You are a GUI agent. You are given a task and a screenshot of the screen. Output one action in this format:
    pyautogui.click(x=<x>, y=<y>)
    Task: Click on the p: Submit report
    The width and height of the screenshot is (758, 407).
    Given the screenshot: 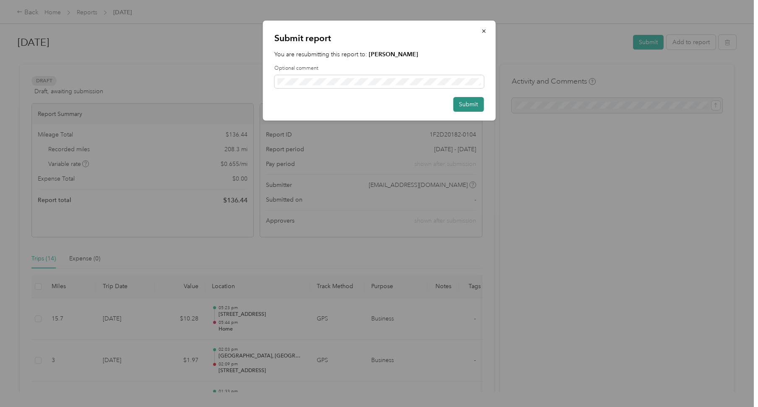 What is the action you would take?
    pyautogui.click(x=379, y=38)
    